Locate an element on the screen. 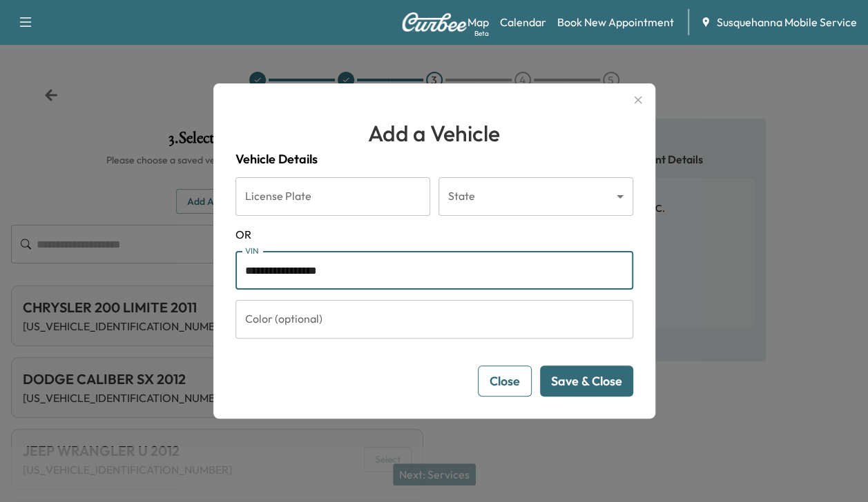 This screenshot has height=502, width=868. img: Curbee Logo is located at coordinates (434, 22).